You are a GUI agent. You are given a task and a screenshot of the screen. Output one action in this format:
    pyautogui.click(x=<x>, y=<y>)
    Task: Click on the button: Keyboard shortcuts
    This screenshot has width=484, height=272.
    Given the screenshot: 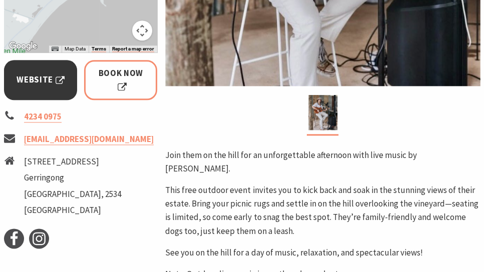 What is the action you would take?
    pyautogui.click(x=55, y=49)
    